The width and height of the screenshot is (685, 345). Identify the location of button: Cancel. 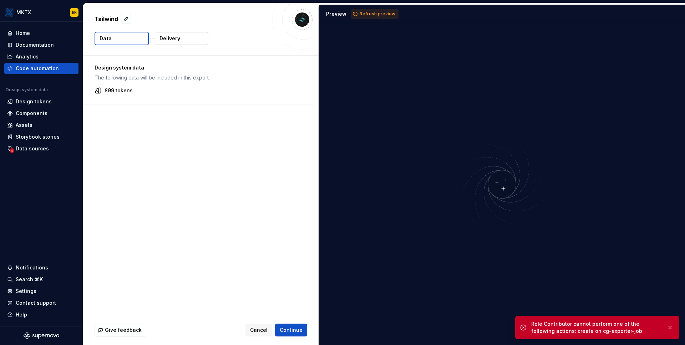
(259, 330).